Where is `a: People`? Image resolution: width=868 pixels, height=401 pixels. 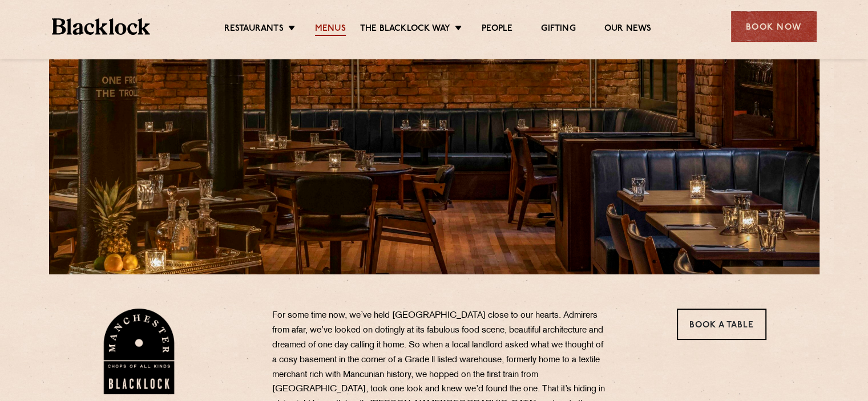
a: People is located at coordinates (497, 30).